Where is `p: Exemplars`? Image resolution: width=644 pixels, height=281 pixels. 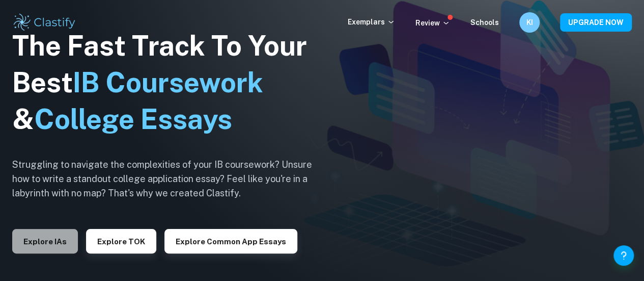 p: Exemplars is located at coordinates (371, 22).